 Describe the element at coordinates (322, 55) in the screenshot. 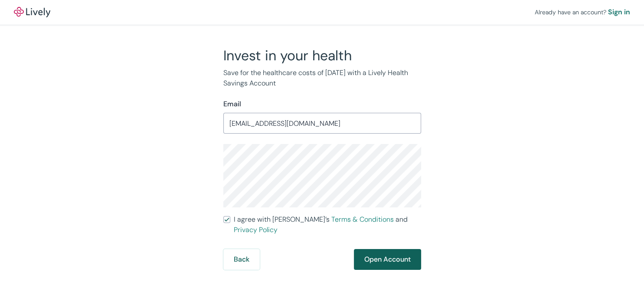

I see `h2: Invest in your health` at that location.